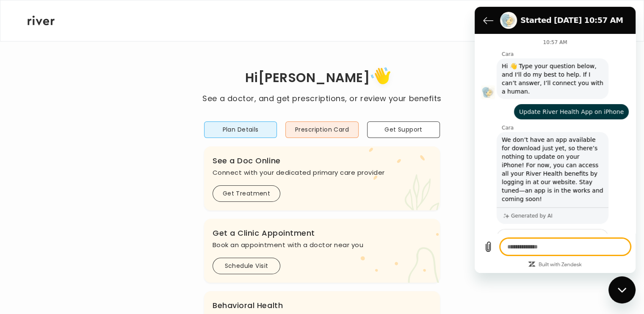  Describe the element at coordinates (322, 233) in the screenshot. I see `h3: Get a Clinic Appointment` at that location.